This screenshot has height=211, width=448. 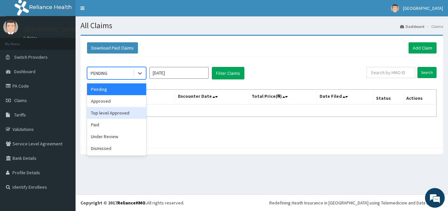 I want to click on th: Actions, so click(x=420, y=97).